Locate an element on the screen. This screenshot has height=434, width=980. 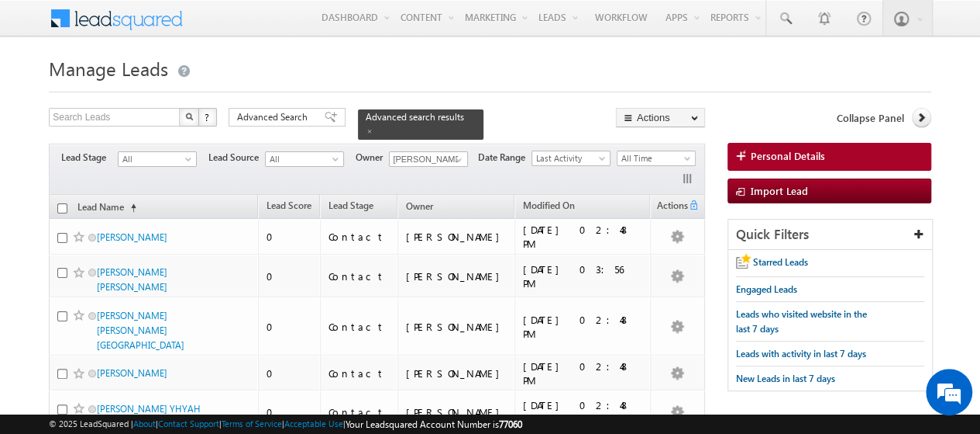
a: Lead Score is located at coordinates (289, 207).